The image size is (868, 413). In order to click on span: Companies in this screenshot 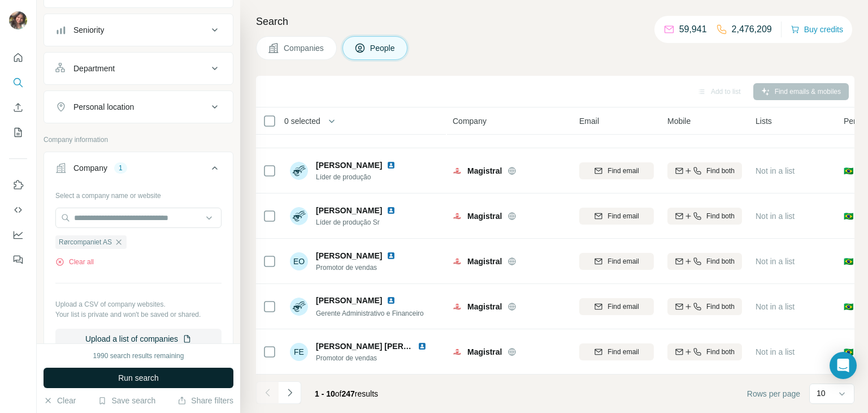, I will do `click(304, 48)`.